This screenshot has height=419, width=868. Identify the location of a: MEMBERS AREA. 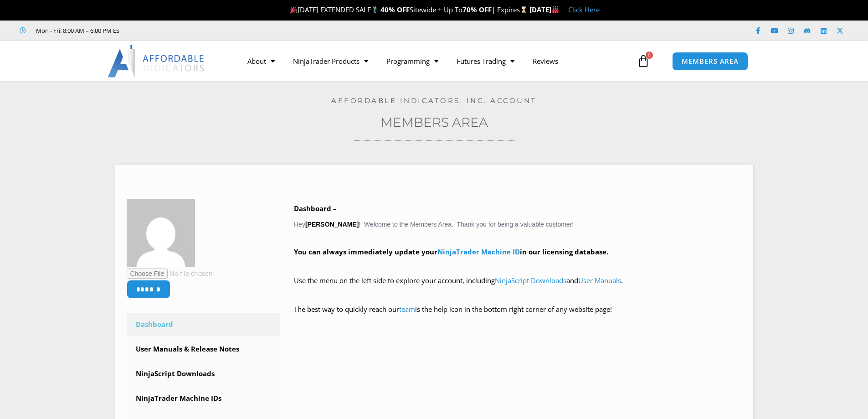
(709, 61).